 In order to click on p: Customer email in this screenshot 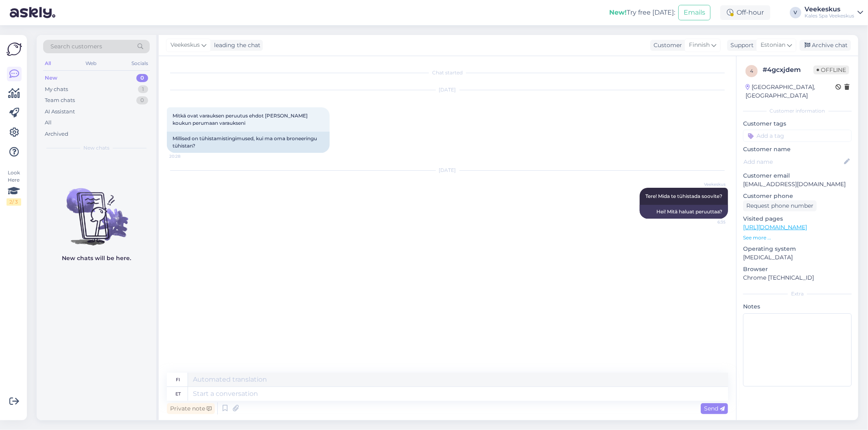, I will do `click(798, 176)`.